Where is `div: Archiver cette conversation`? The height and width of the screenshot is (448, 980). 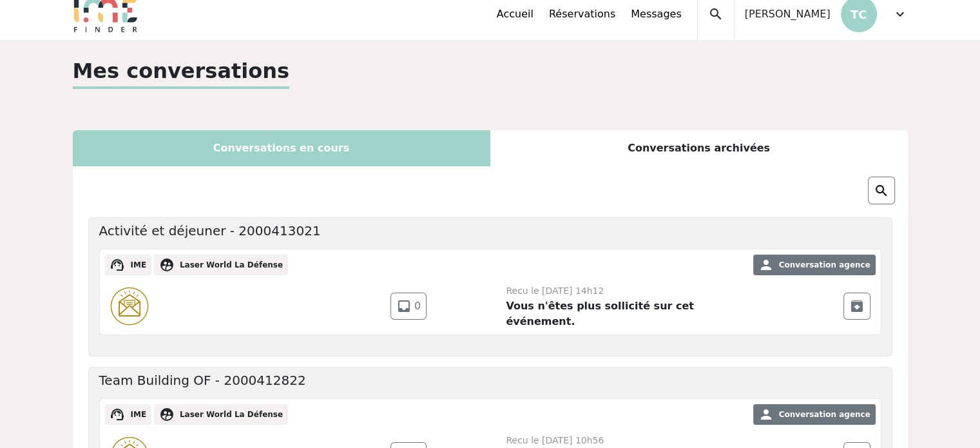
div: Archiver cette conversation is located at coordinates (857, 306).